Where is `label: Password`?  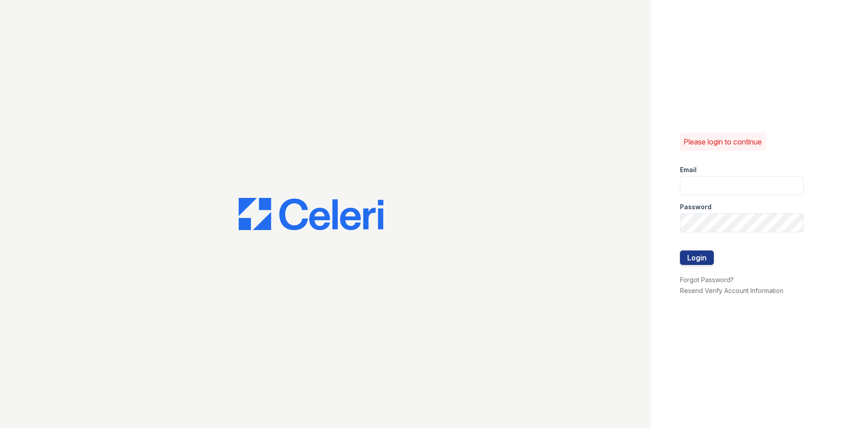 label: Password is located at coordinates (696, 207).